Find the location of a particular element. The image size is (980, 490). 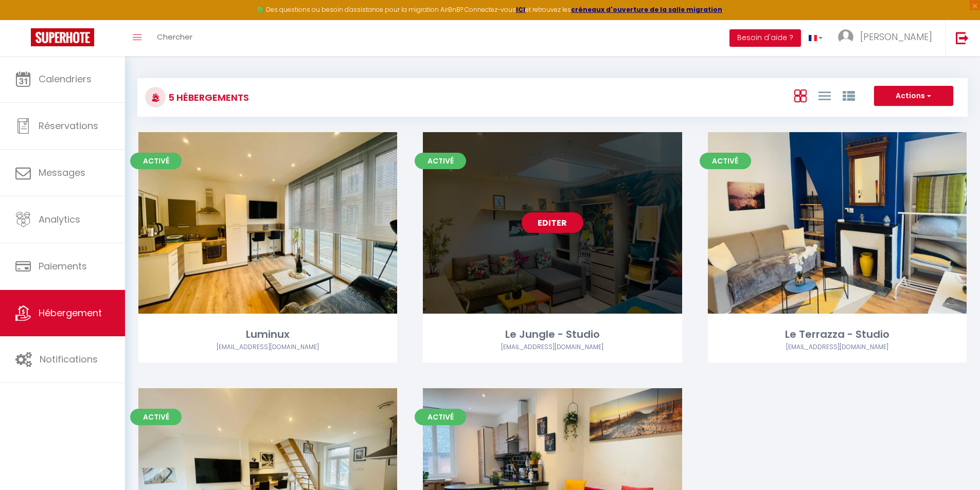

span: Calendriers is located at coordinates (65, 78).